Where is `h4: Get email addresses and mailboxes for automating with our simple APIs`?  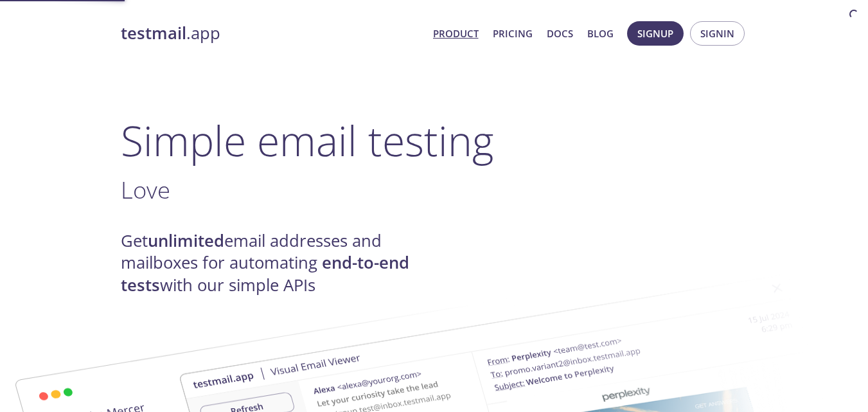 h4: Get email addresses and mailboxes for automating with our simple APIs is located at coordinates (277, 263).